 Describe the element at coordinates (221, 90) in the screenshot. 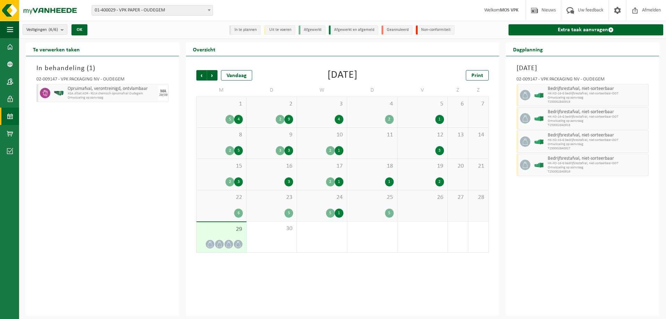

I see `td: M` at that location.